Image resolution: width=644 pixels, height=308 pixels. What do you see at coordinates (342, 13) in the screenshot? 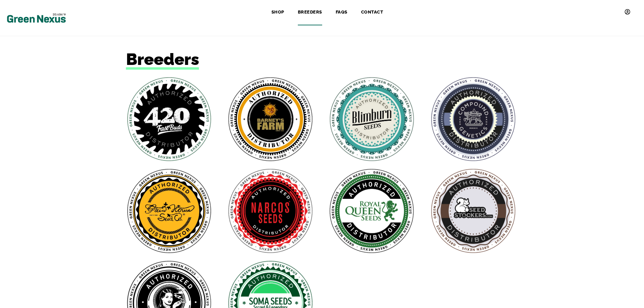
I see `a: FAQs` at bounding box center [342, 13].